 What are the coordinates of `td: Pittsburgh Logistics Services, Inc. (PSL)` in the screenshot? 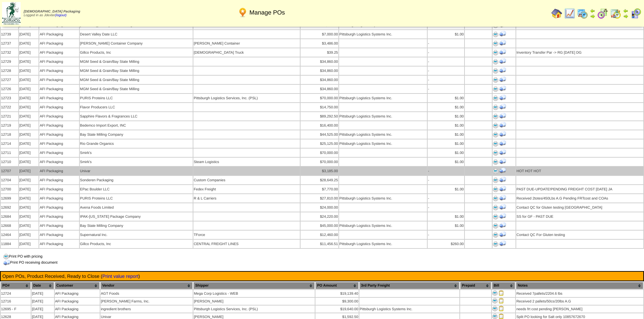 It's located at (246, 98).